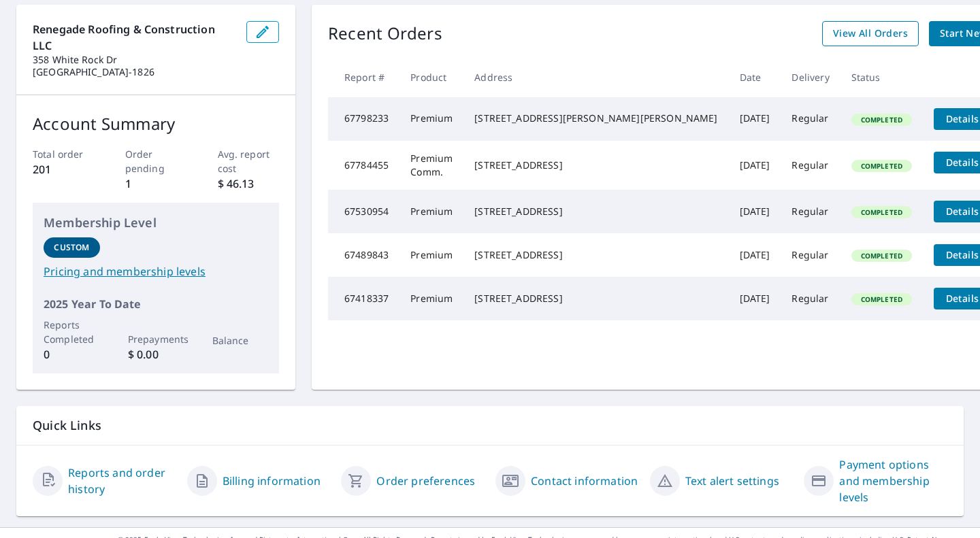 This screenshot has height=538, width=980. Describe the element at coordinates (71, 355) in the screenshot. I see `p: 0` at that location.